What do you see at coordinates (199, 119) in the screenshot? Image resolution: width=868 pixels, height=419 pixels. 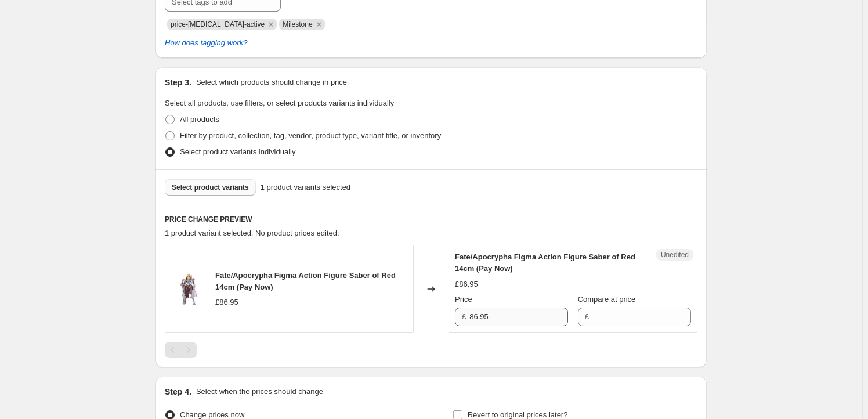 I see `span: All products` at bounding box center [199, 119].